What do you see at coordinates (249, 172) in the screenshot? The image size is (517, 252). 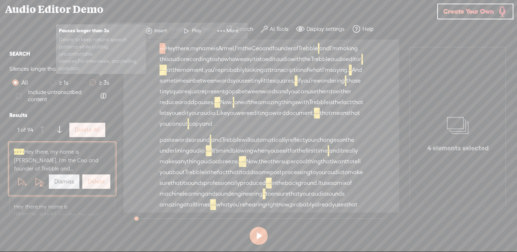 I see `span: adds` at bounding box center [249, 172].